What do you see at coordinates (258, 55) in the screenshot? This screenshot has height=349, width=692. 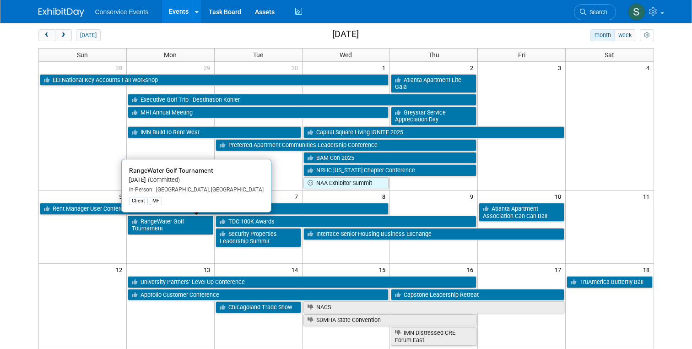 I see `span: Tue` at bounding box center [258, 55].